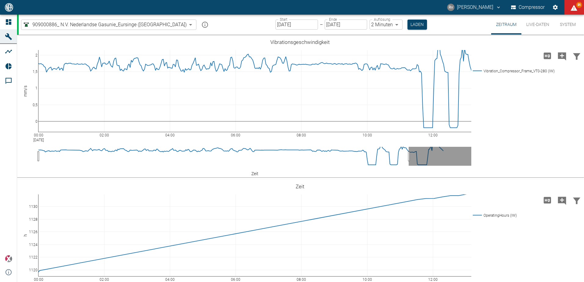  What do you see at coordinates (283, 19) in the screenshot?
I see `label: Start` at bounding box center [283, 19].